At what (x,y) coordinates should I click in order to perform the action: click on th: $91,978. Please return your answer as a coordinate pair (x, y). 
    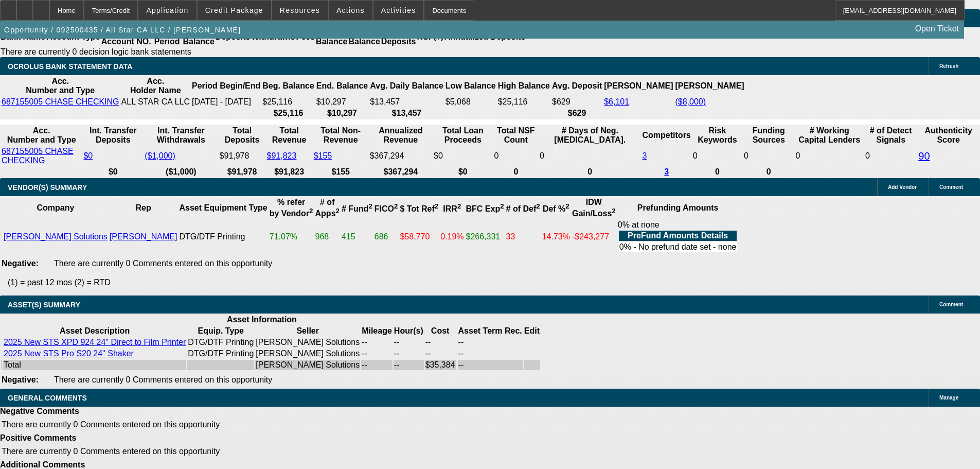
    Looking at the image, I should click on (242, 172).